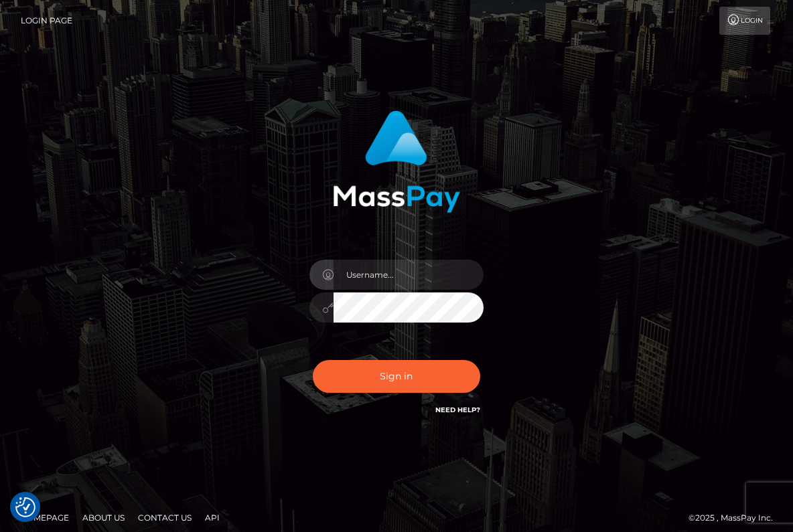 The image size is (793, 532). What do you see at coordinates (26, 508) in the screenshot?
I see `img: Revisit consent button` at bounding box center [26, 508].